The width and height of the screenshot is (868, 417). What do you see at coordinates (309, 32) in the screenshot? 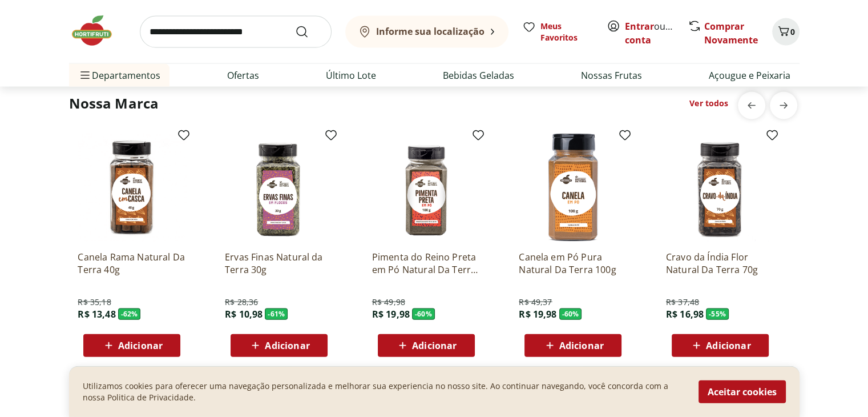
I see `button: Submit Search` at bounding box center [309, 32].